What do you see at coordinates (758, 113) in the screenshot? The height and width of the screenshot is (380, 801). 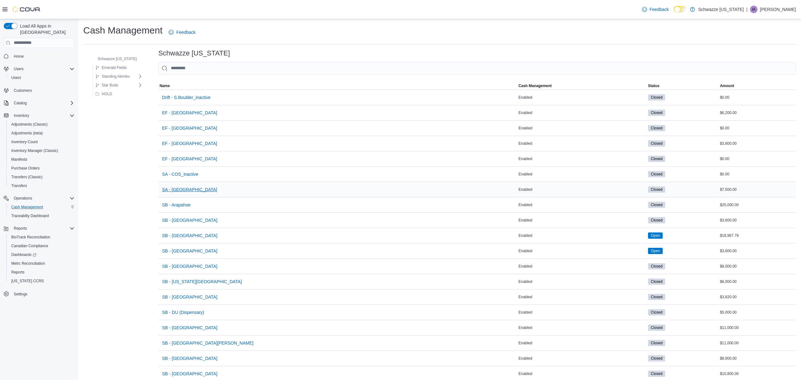 I see `div: $6,200.00` at bounding box center [758, 113].